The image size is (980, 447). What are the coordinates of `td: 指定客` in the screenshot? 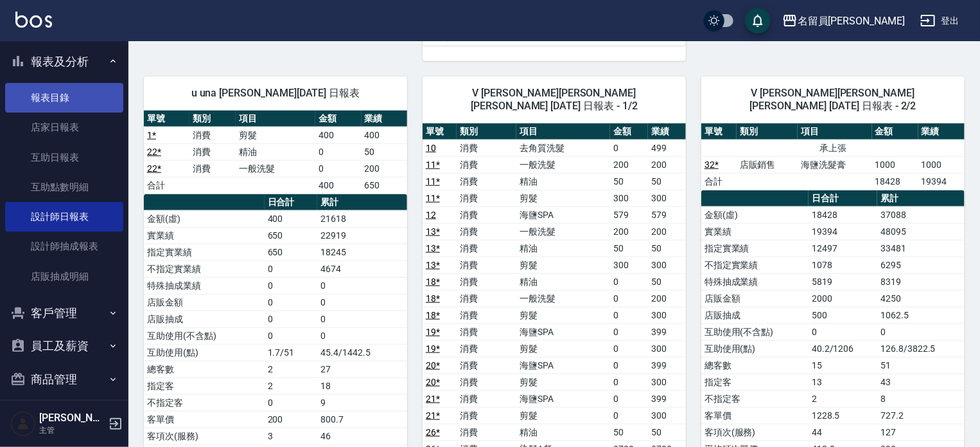 It's located at (755, 381).